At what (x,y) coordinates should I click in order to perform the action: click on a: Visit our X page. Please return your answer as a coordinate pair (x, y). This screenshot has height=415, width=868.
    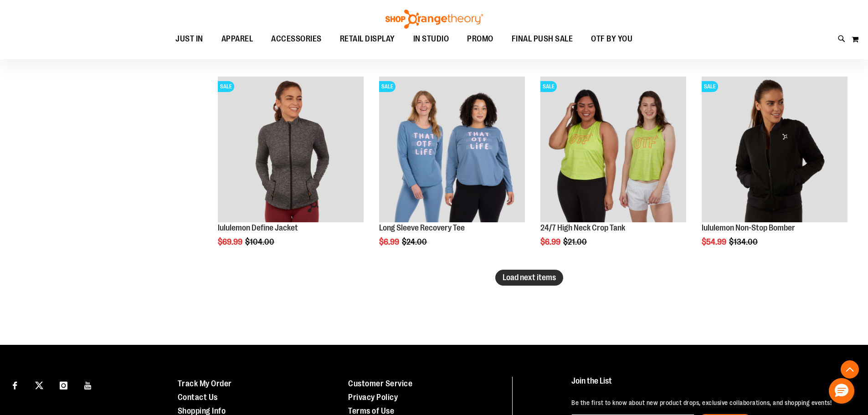
    Looking at the image, I should click on (39, 384).